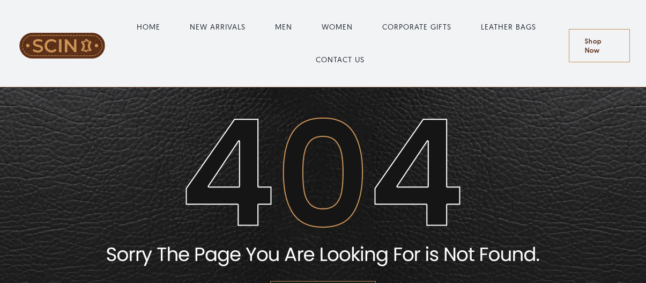 Image resolution: width=646 pixels, height=283 pixels. Describe the element at coordinates (149, 27) in the screenshot. I see `a: HOME` at that location.